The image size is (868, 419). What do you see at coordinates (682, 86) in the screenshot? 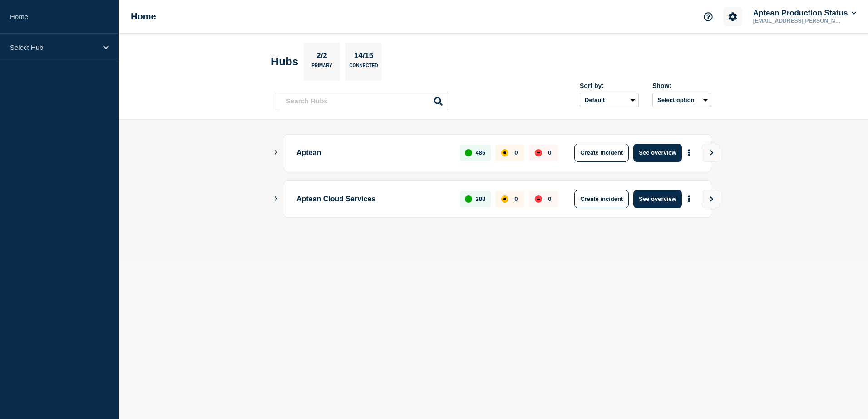
I see `div: Show:` at bounding box center [682, 86].